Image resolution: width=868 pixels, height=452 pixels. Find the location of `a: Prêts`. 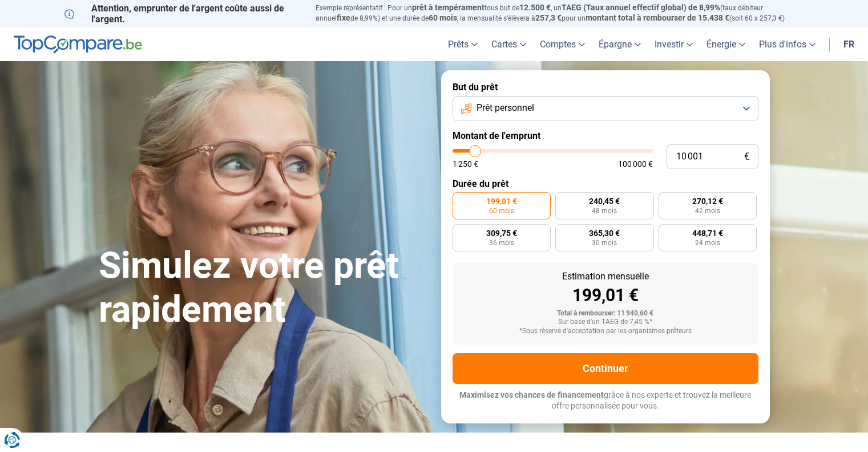

a: Prêts is located at coordinates (463, 44).